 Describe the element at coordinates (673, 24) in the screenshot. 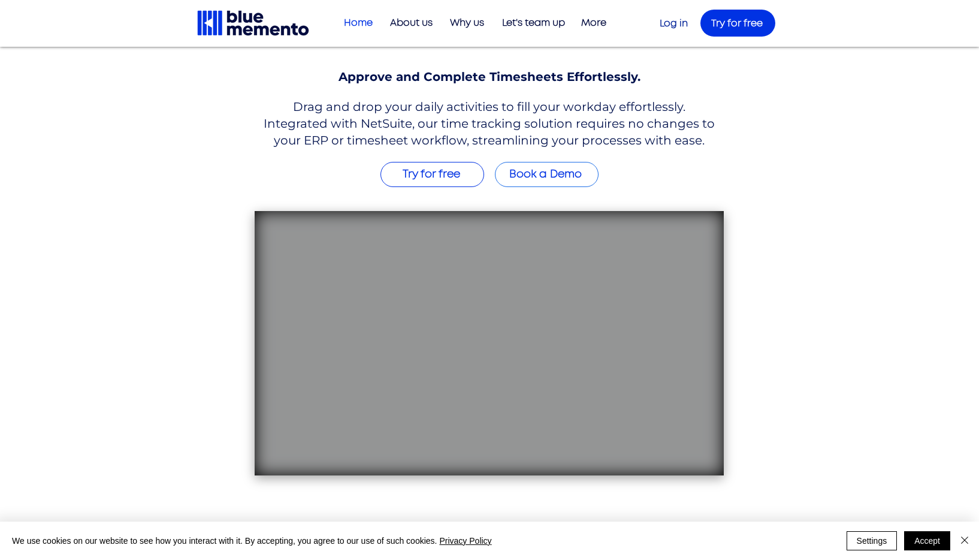

I see `a: Log in` at that location.